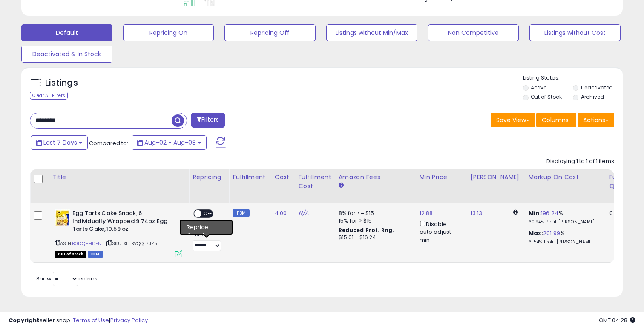 The height and width of the screenshot is (329, 644). Describe the element at coordinates (374, 237) in the screenshot. I see `div: $15.01 - $16.24` at that location.